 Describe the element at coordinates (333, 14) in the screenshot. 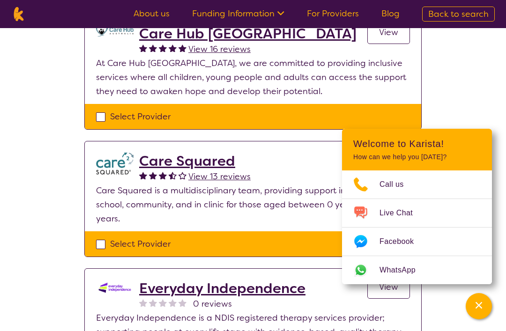

I see `a: For Providers` at that location.